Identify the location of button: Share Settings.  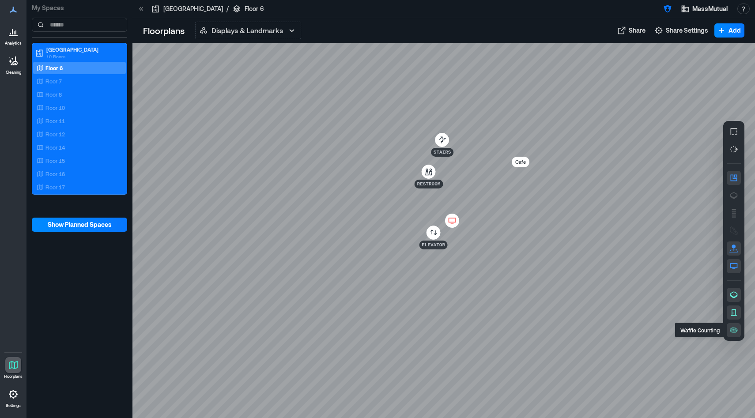
(681, 30).